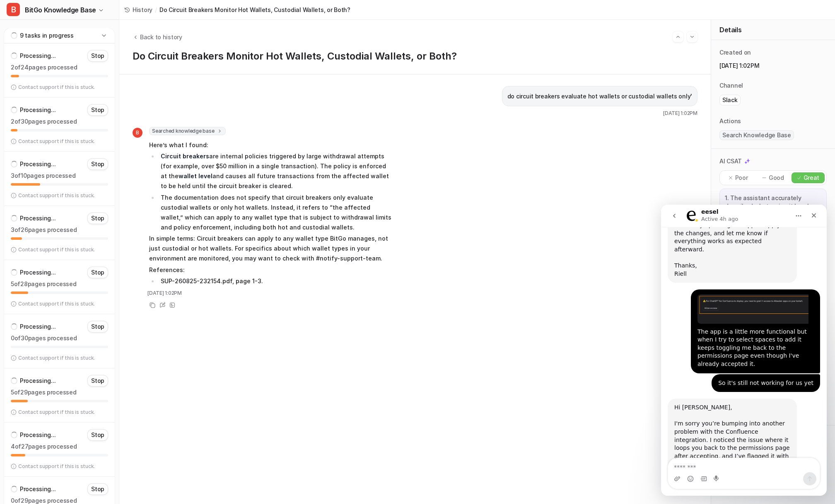 The image size is (835, 504). What do you see at coordinates (49, 7) in the screenshot?
I see `h1: eesel` at bounding box center [49, 7].